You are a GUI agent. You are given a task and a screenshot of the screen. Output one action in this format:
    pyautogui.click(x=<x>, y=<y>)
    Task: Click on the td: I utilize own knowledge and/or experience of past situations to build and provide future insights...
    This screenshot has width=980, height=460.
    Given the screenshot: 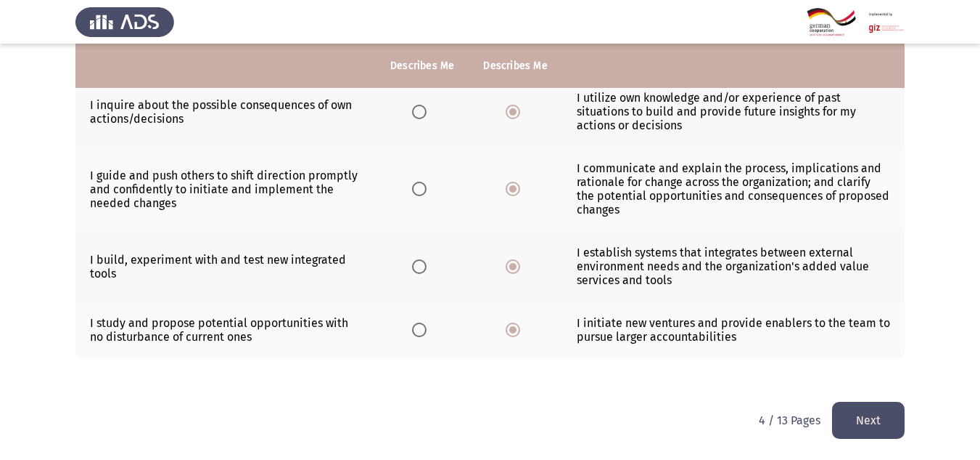 What is the action you would take?
    pyautogui.click(x=734, y=111)
    